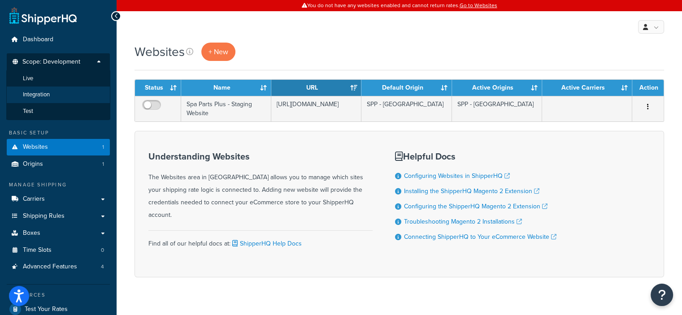 The height and width of the screenshot is (315, 682). What do you see at coordinates (58, 133) in the screenshot?
I see `div: Basic Setup` at bounding box center [58, 133].